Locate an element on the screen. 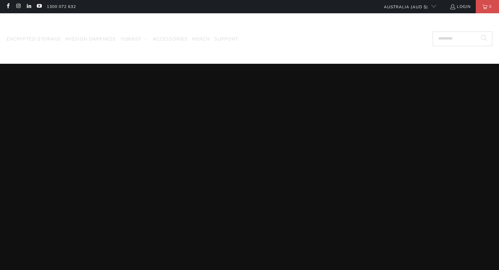 The image size is (499, 270). span: Mission Darkness is located at coordinates (91, 39).